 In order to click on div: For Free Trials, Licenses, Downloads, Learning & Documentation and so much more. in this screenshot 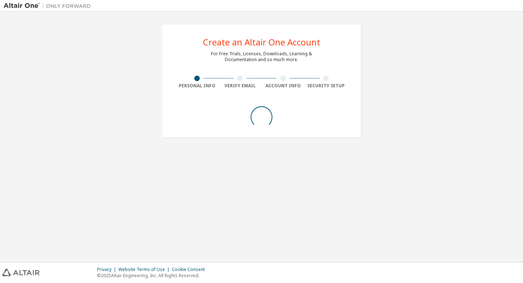, I will do `click(262, 57)`.